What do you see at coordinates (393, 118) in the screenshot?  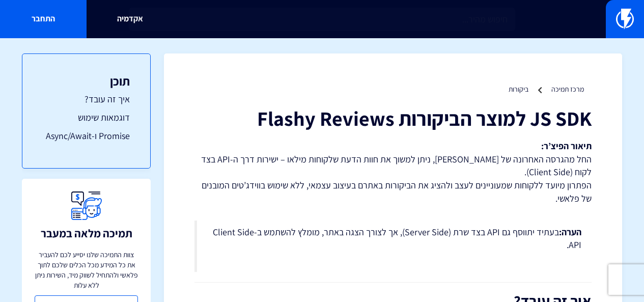 I see `h1: JS SDK למוצר הביקורות Flashy Reviews` at bounding box center [393, 118].